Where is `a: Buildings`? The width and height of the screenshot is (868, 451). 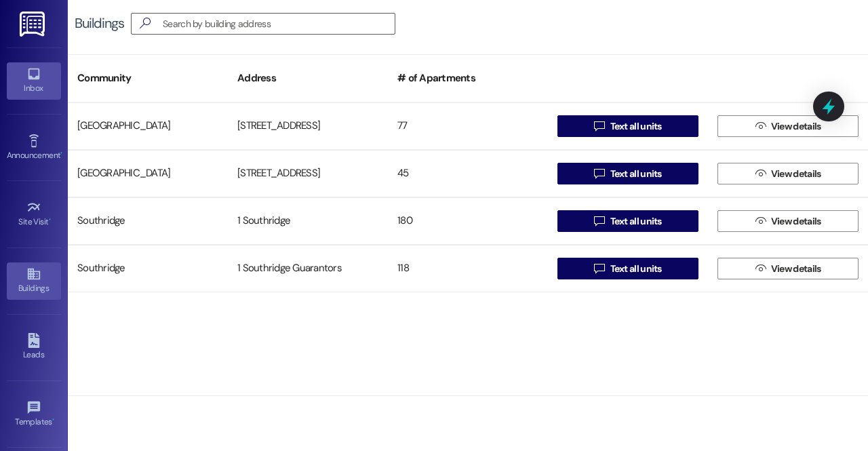 a: Buildings is located at coordinates (34, 281).